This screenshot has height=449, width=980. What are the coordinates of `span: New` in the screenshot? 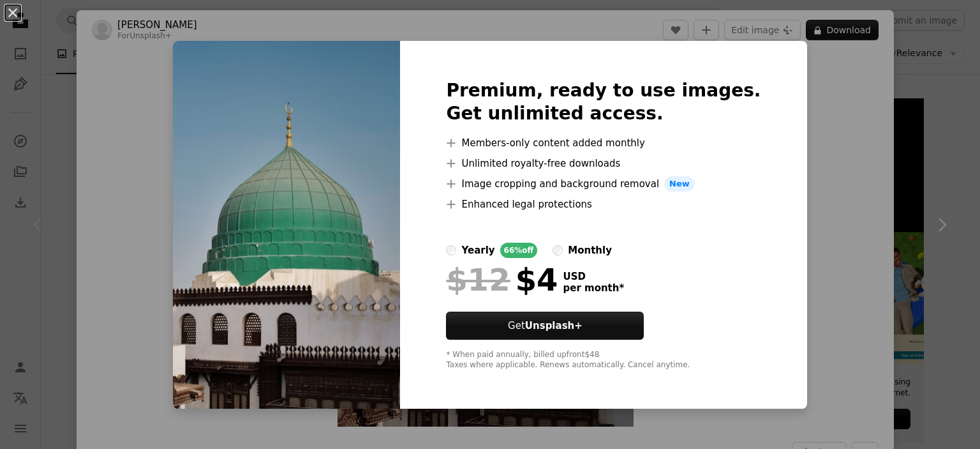 It's located at (679, 184).